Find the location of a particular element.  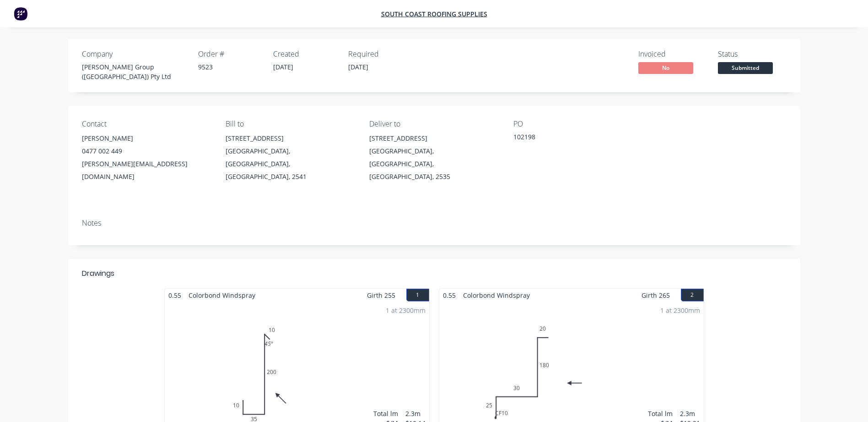

div: Contact is located at coordinates (146, 124).